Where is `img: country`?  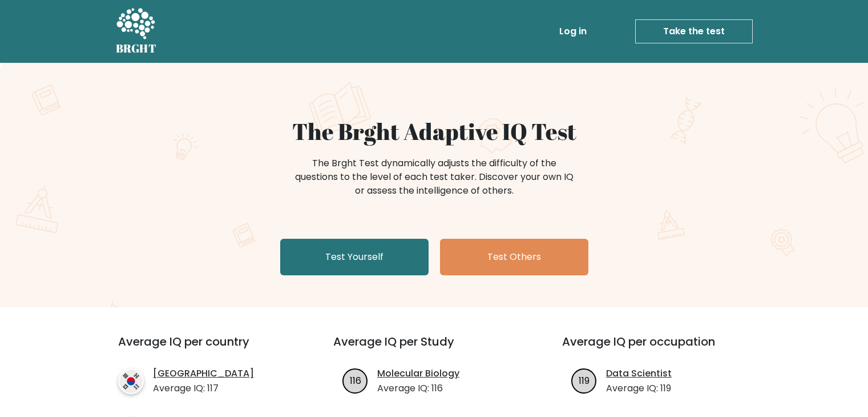
img: country is located at coordinates (131, 381).